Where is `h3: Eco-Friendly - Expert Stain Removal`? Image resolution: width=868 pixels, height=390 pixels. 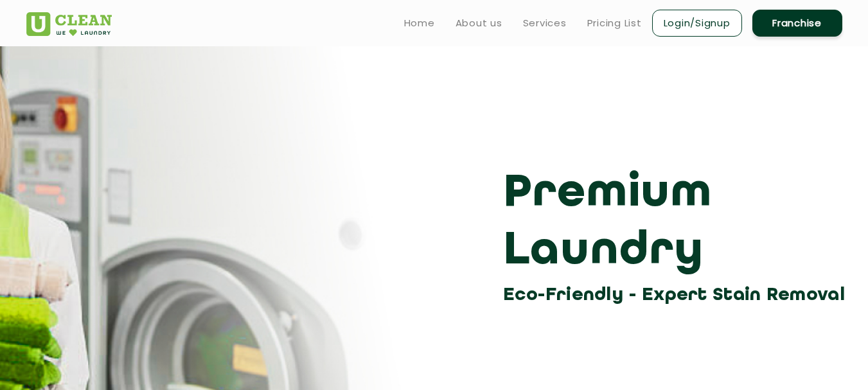 h3: Eco-Friendly - Expert Stain Removal is located at coordinates (677, 295).